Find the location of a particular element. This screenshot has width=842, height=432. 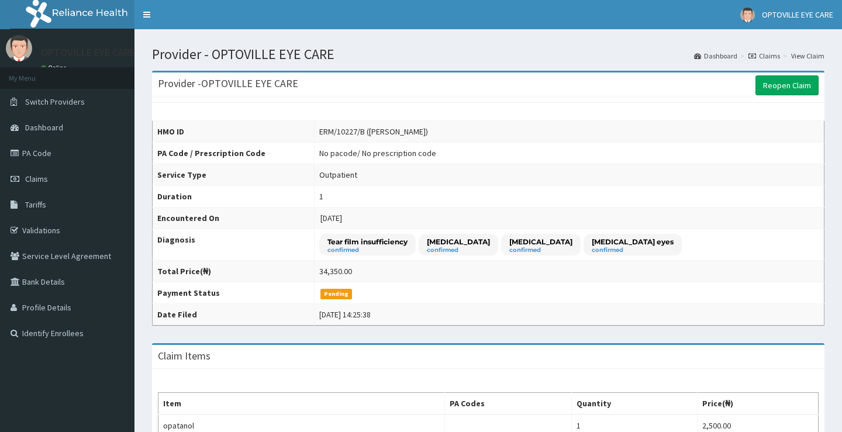

th: PA Codes is located at coordinates (508, 404).